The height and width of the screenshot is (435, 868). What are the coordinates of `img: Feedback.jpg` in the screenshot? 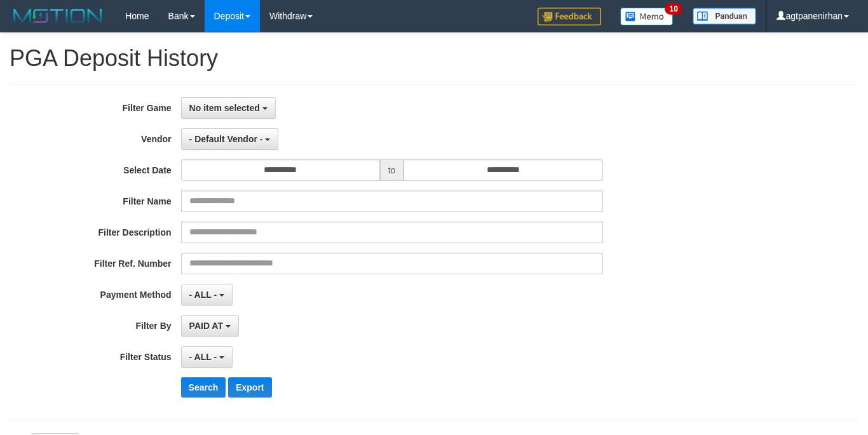 It's located at (569, 16).